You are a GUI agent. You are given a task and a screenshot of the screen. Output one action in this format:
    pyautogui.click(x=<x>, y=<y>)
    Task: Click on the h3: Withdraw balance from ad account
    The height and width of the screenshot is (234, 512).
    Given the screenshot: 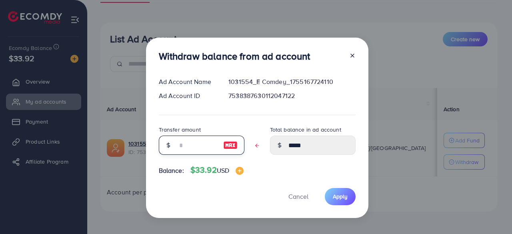 What is the action you would take?
    pyautogui.click(x=234, y=56)
    